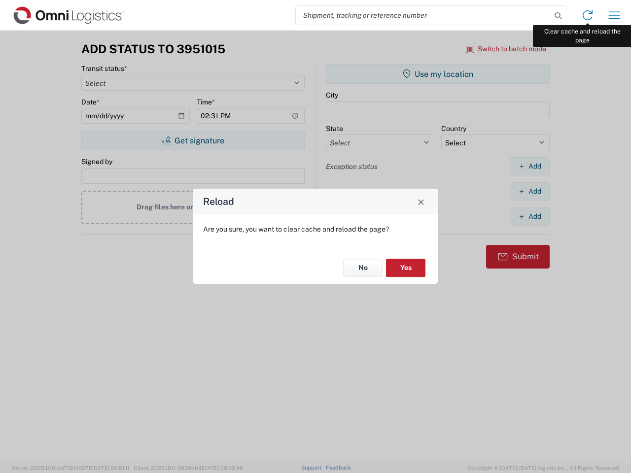  Describe the element at coordinates (218, 202) in the screenshot. I see `h4: Reload` at that location.